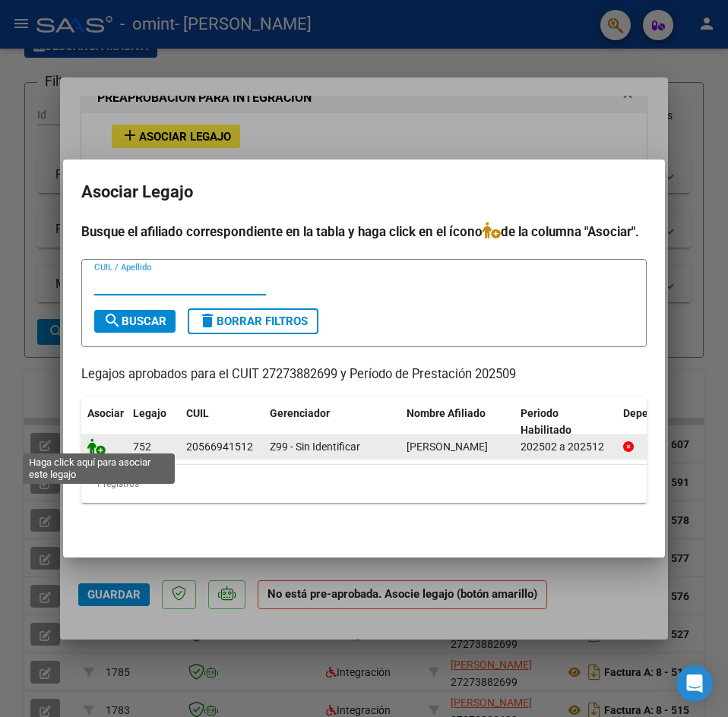 Image resolution: width=728 pixels, height=717 pixels. Describe the element at coordinates (208, 321) in the screenshot. I see `mat-icon: delete` at that location.